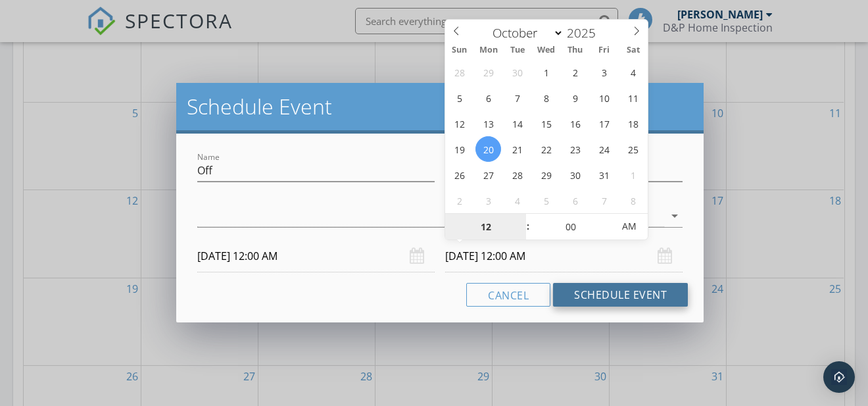  I want to click on span: November 6, 2025, so click(575, 200).